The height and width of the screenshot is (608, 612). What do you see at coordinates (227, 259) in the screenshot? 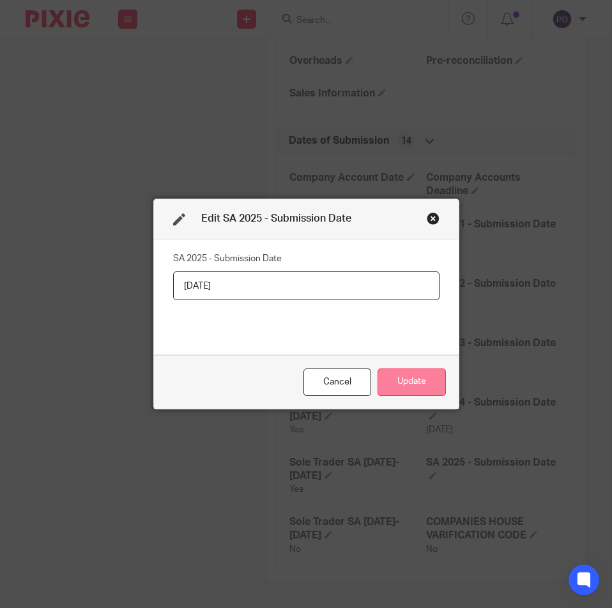
I see `label: SA 2025 - Submission Date` at bounding box center [227, 259].